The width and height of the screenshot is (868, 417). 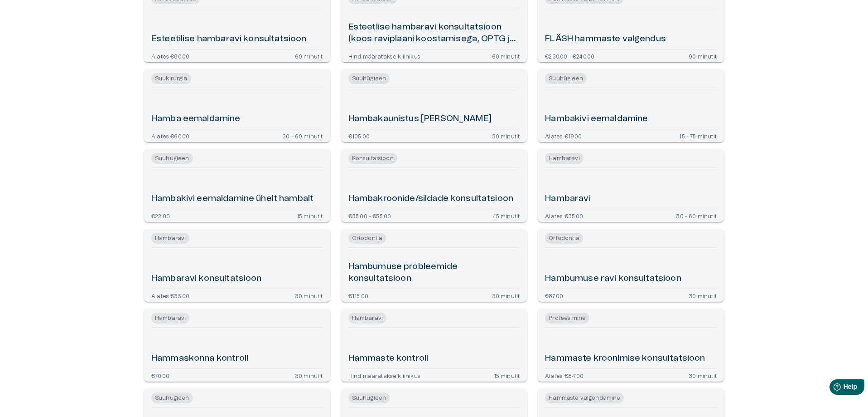 I want to click on h6: Hambakroonide/sildade konsultatsioon, so click(x=431, y=198).